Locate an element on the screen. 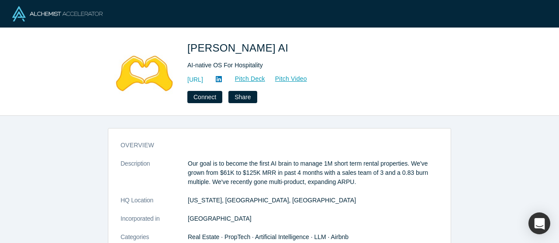 The image size is (559, 243). h3: overview is located at coordinates (273, 145).